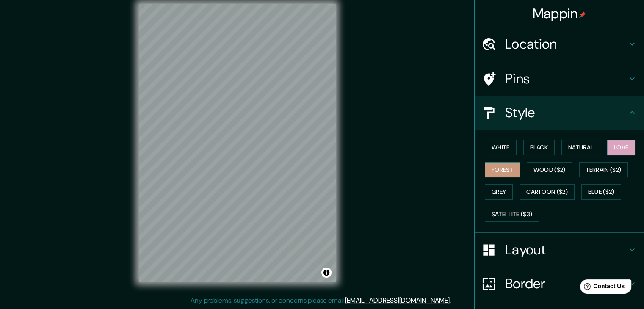  Describe the element at coordinates (566, 249) in the screenshot. I see `h4: Layout` at that location.